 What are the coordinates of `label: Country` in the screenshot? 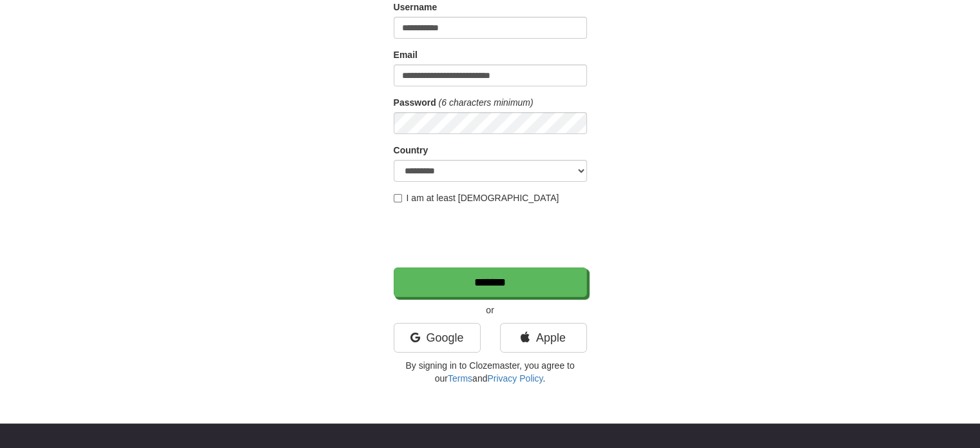 It's located at (411, 150).